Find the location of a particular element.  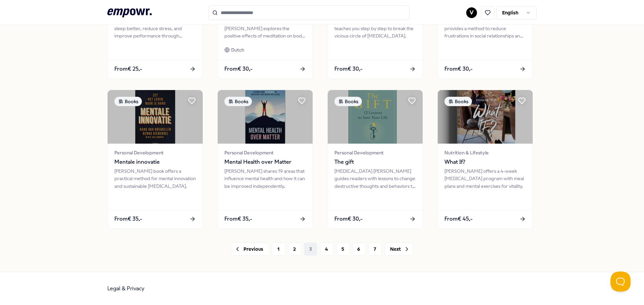

button: 6 is located at coordinates (359, 249).